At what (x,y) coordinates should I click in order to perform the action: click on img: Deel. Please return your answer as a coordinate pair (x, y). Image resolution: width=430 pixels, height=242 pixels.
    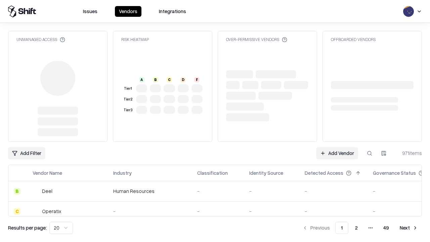
    Looking at the image, I should click on (36, 191).